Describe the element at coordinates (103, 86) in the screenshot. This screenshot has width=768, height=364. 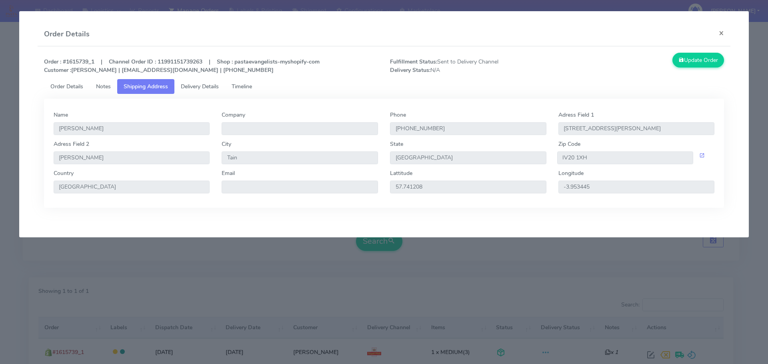
I see `span: Notes` at that location.